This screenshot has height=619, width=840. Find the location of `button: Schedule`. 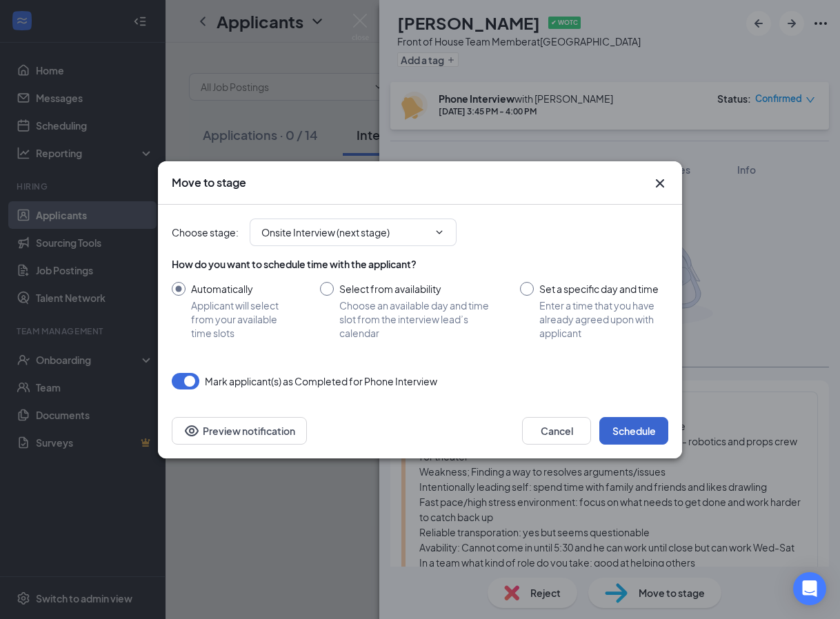

button: Schedule is located at coordinates (634, 431).